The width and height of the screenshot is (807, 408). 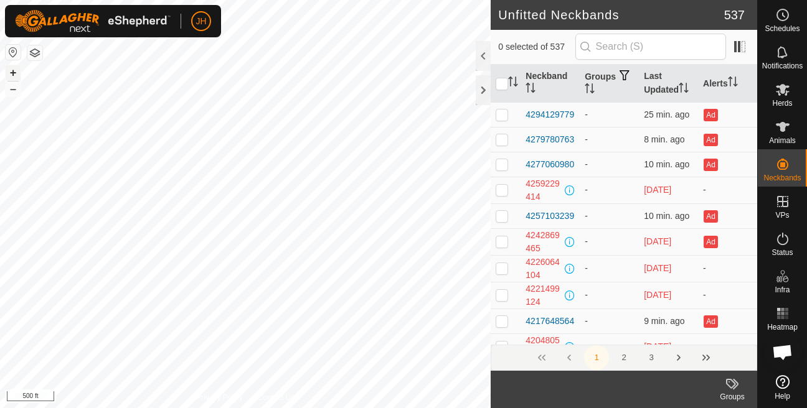 I want to click on span: Oct 6, 2025, 4:09 PM, so click(x=664, y=321).